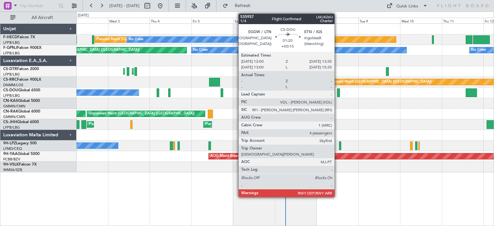 The width and height of the screenshot is (494, 226). I want to click on a: FCBB/BZV, so click(12, 159).